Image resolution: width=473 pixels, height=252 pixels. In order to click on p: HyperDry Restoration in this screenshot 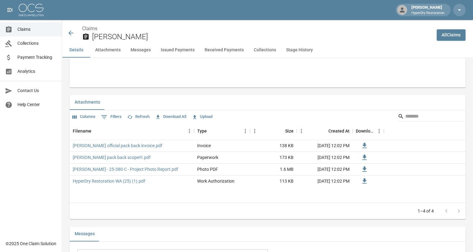, I will do `click(428, 13)`.